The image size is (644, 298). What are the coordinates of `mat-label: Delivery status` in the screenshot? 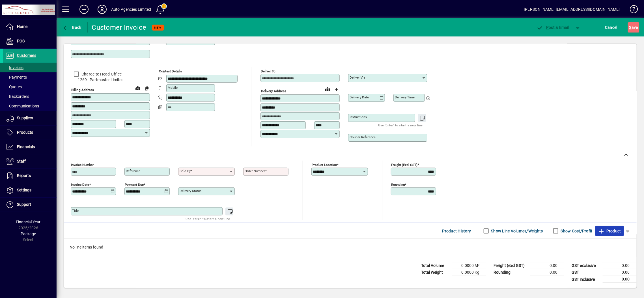 It's located at (190, 191).